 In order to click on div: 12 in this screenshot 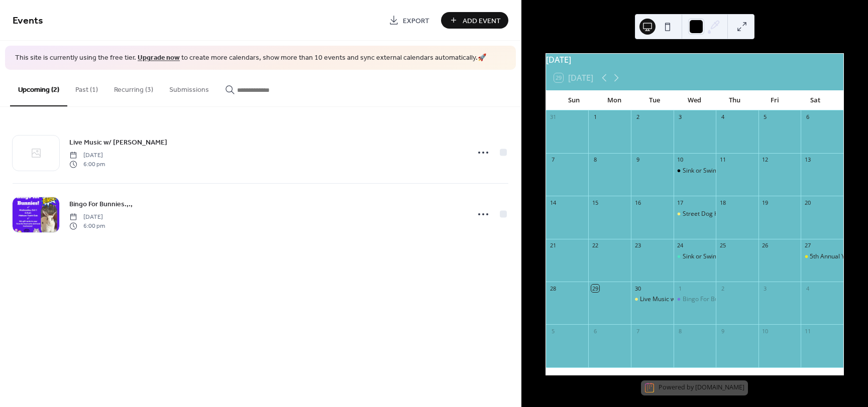, I will do `click(766, 160)`.